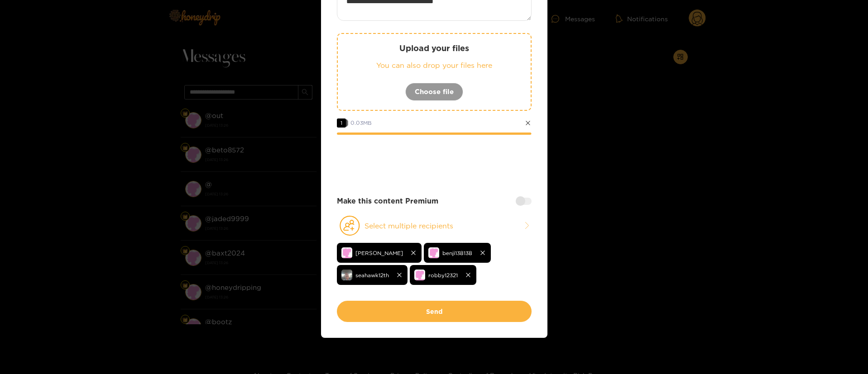  I want to click on span: robby12321, so click(442, 275).